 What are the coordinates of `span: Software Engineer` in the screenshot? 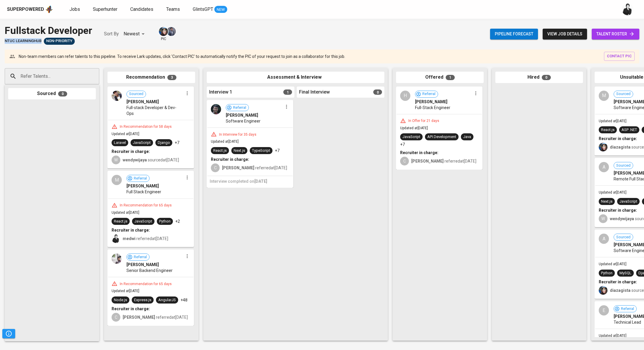 It's located at (243, 121).